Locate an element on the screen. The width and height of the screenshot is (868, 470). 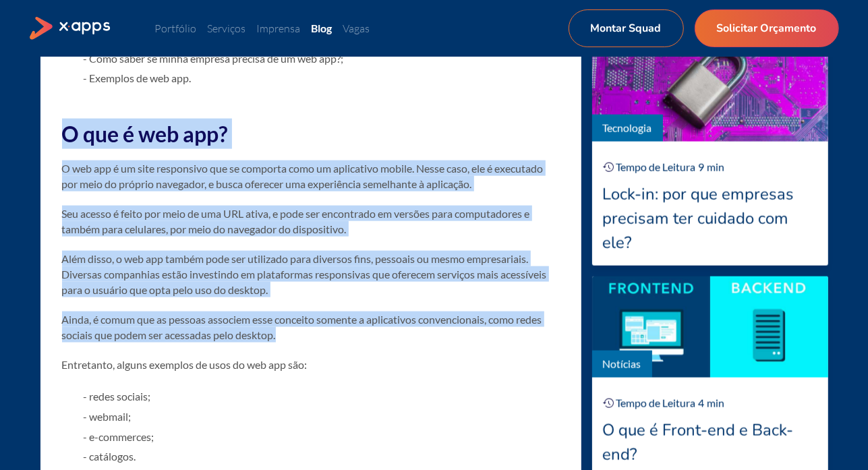
a: Tecnologia is located at coordinates (627, 128).